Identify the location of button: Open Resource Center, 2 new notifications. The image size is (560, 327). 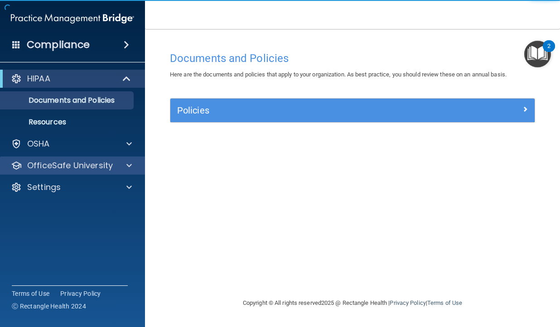
(537, 54).